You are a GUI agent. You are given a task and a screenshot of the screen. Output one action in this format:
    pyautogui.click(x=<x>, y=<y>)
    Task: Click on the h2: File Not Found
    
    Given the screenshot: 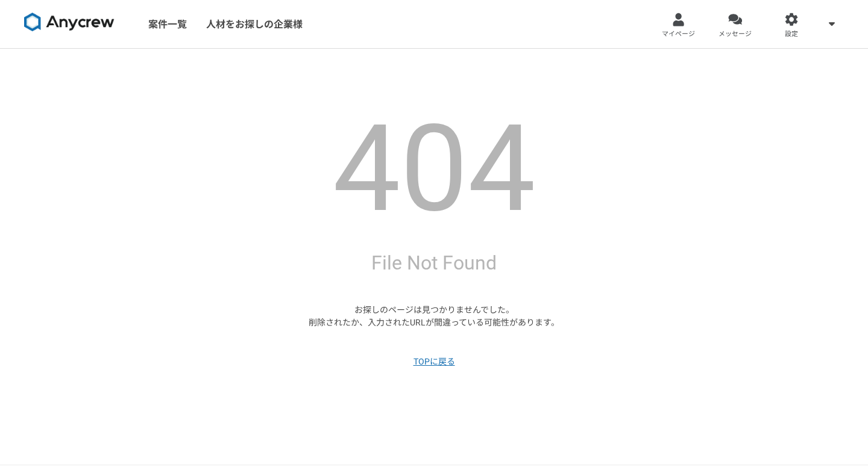 What is the action you would take?
    pyautogui.click(x=434, y=263)
    